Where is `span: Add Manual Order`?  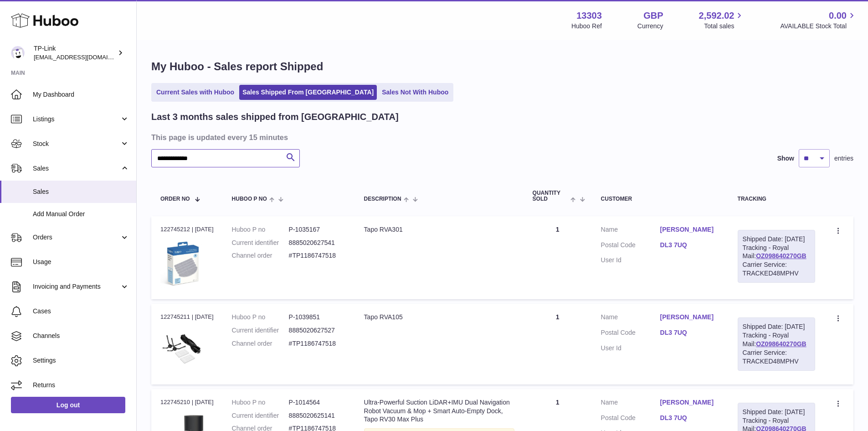
span: Add Manual Order is located at coordinates (81, 214).